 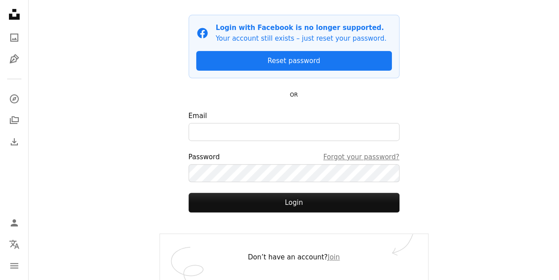 I want to click on p: Your account still exists – just reset your password., so click(x=301, y=38).